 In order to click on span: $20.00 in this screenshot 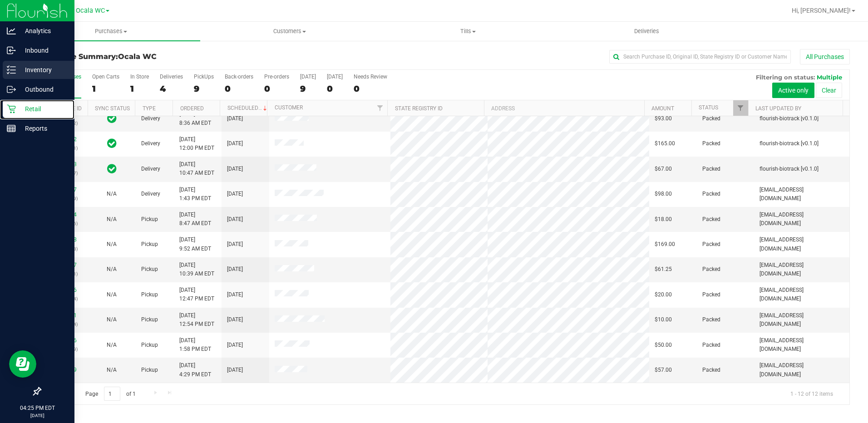, I will do `click(663, 295)`.